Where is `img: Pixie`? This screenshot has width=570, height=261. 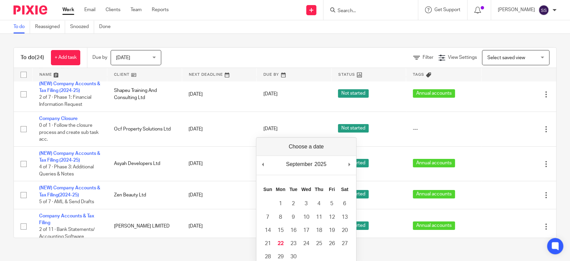
img: Pixie is located at coordinates (30, 10).